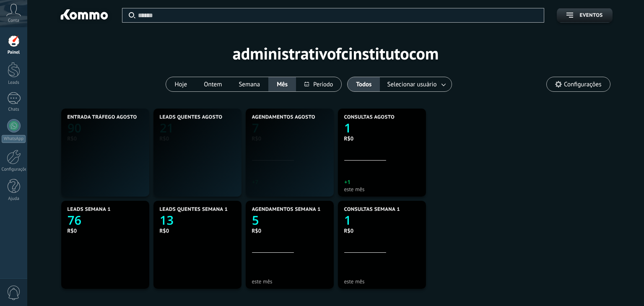 This screenshot has height=306, width=644. I want to click on a: 13, so click(197, 221).